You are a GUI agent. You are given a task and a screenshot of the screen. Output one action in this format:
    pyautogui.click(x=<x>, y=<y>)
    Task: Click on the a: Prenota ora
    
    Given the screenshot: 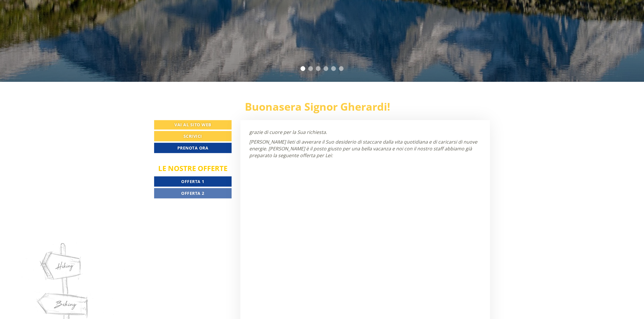 What is the action you would take?
    pyautogui.click(x=193, y=148)
    